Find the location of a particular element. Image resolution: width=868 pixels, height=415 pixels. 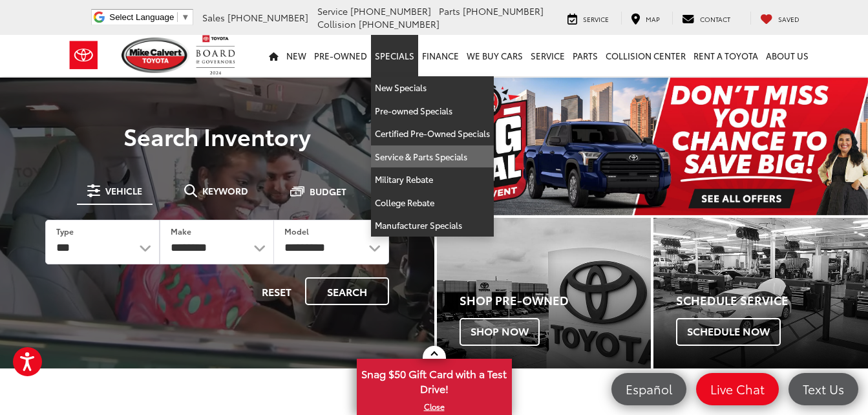

h4: Schedule Service is located at coordinates (772, 300).